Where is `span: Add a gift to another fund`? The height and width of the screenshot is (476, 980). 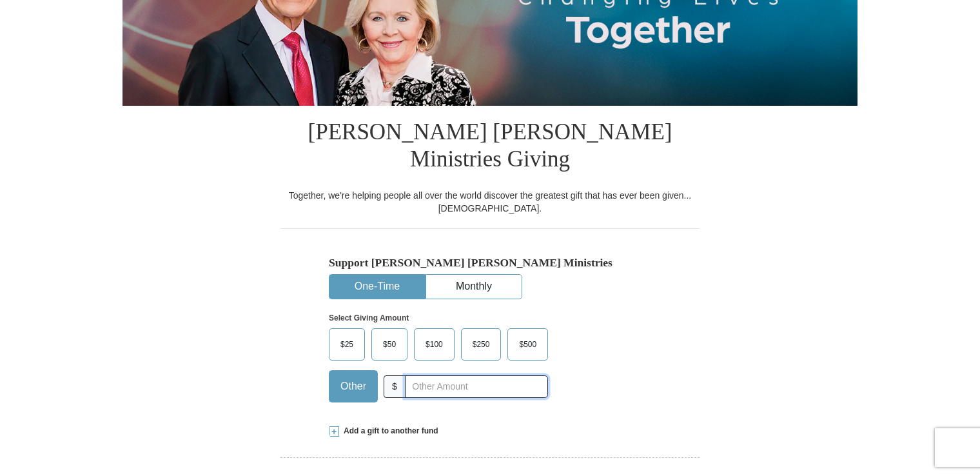
span: Add a gift to another fund is located at coordinates (389, 431).